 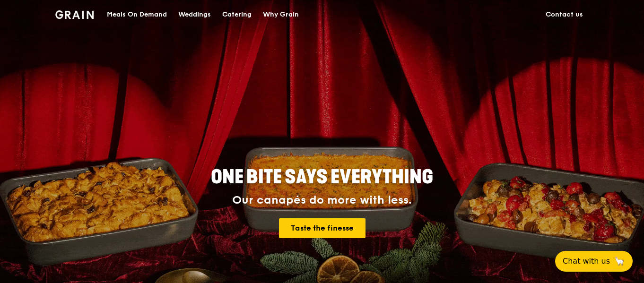 What do you see at coordinates (593, 261) in the screenshot?
I see `button: Chat with us🦙` at bounding box center [593, 261].